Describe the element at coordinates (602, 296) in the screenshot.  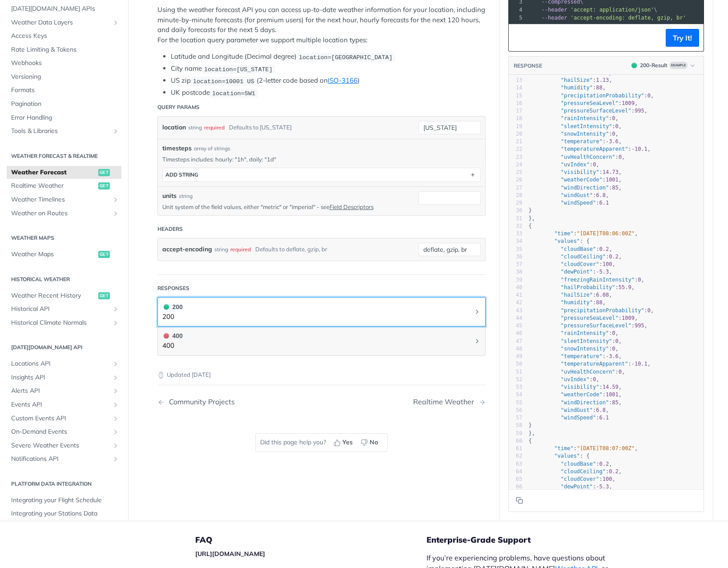
I see `span: 6.08` at that location.